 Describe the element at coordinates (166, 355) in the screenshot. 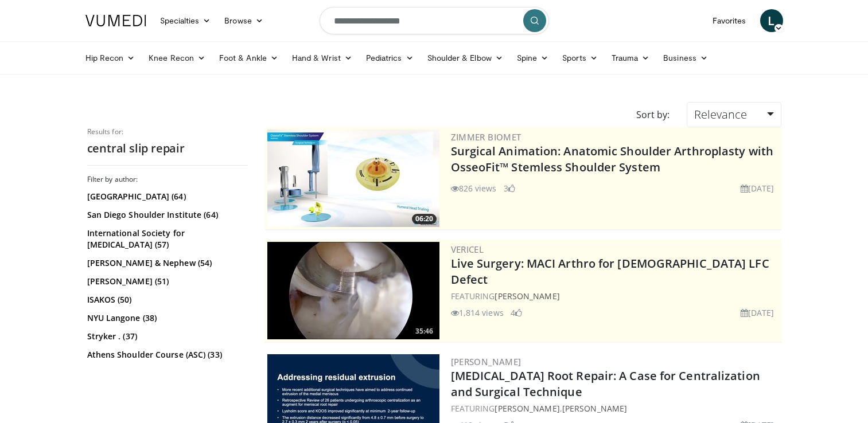

I see `a: Athens Shoulder Course (ASC) (33)` at that location.